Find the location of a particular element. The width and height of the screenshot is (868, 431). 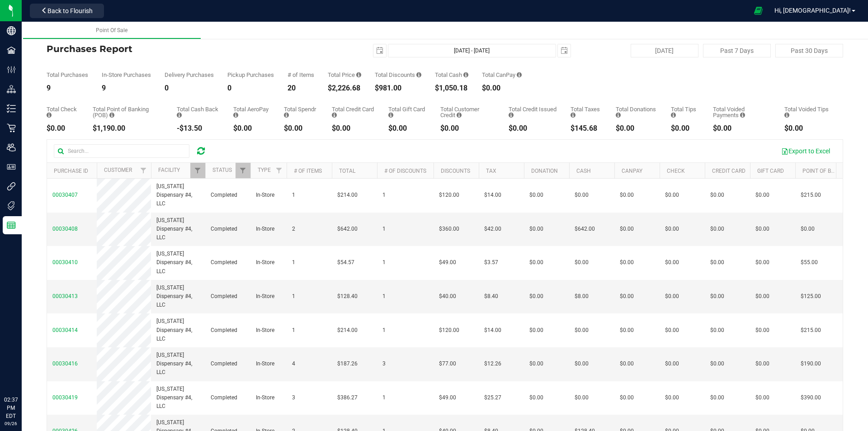

span: Back to Flourish is located at coordinates (70, 11).